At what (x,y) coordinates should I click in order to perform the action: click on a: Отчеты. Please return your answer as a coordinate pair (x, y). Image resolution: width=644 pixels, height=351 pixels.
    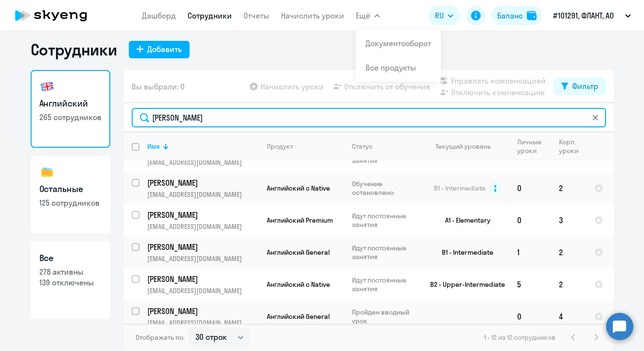
    Looking at the image, I should click on (256, 15).